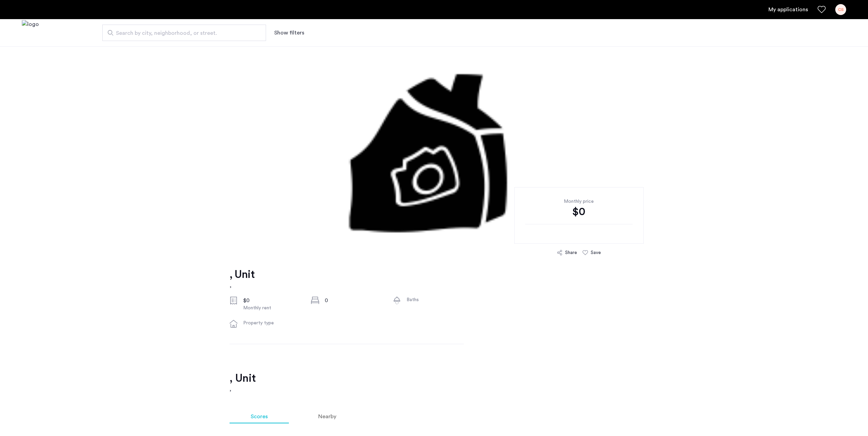  I want to click on img: 1.gif, so click(434, 148).